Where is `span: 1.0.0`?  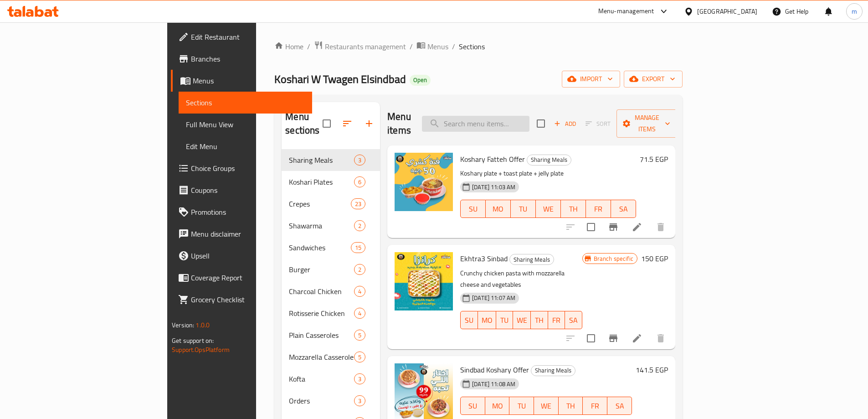
span: 1.0.0 is located at coordinates (202, 325).